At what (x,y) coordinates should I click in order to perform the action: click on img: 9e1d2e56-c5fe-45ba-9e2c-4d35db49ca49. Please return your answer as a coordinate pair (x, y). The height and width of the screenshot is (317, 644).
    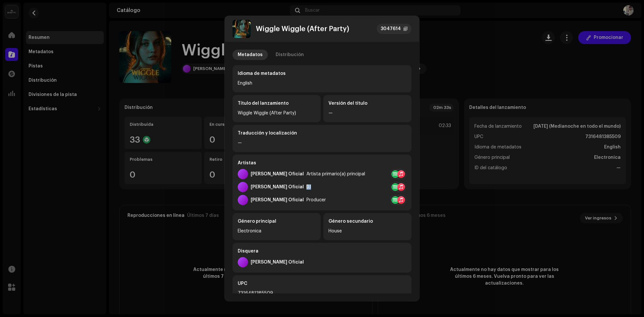
    Looking at the image, I should click on (242, 29).